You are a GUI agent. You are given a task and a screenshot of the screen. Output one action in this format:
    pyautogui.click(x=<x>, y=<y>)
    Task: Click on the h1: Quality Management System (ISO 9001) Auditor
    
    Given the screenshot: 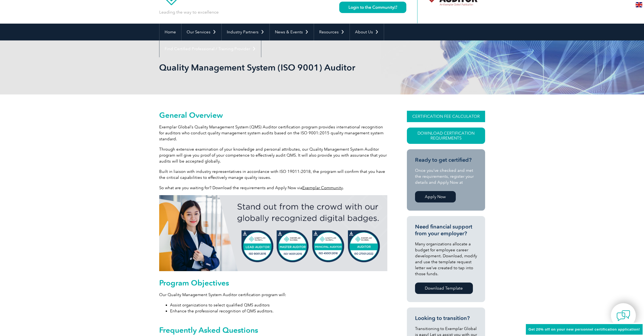 What is the action you would take?
    pyautogui.click(x=263, y=68)
    